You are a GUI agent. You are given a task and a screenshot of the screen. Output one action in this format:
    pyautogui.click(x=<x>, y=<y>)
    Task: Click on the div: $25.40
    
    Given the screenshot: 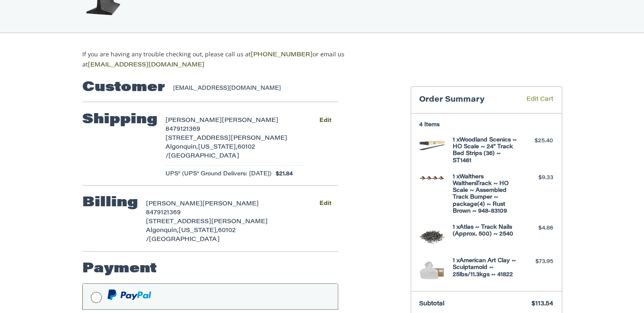 What is the action you would take?
    pyautogui.click(x=536, y=141)
    